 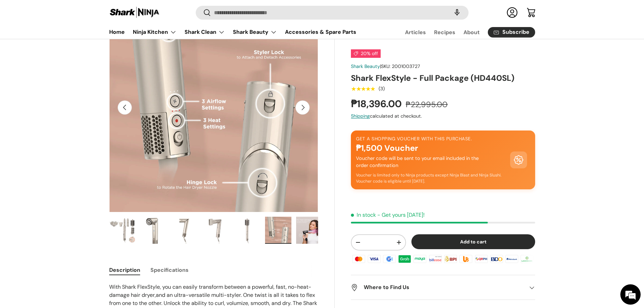 What do you see at coordinates (527, 259) in the screenshot?
I see `img: landbank` at bounding box center [527, 259].